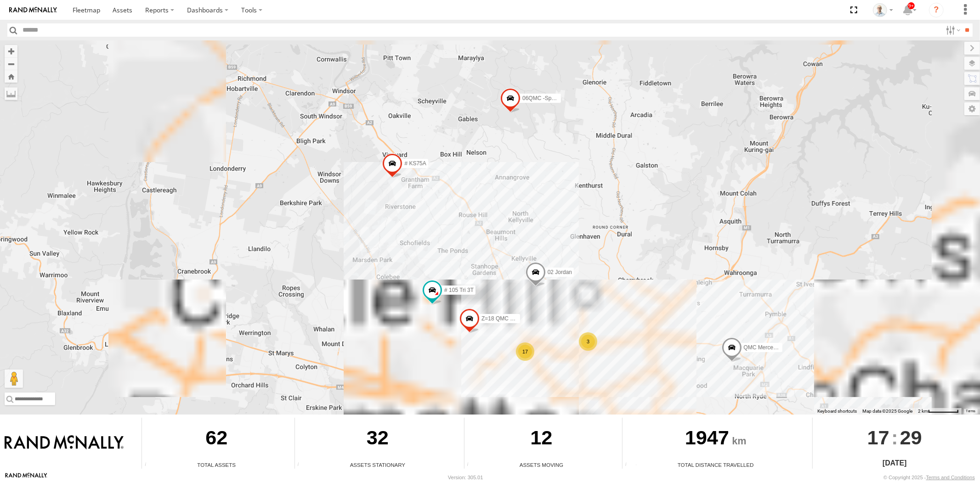  What do you see at coordinates (929, 477) in the screenshot?
I see `div: © Copyright 2025 -` at bounding box center [929, 477].